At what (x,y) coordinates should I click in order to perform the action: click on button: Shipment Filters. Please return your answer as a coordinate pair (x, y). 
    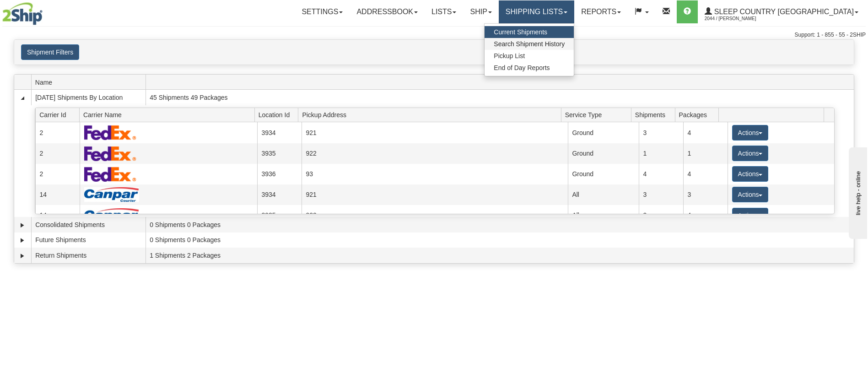
    Looking at the image, I should click on (49, 52).